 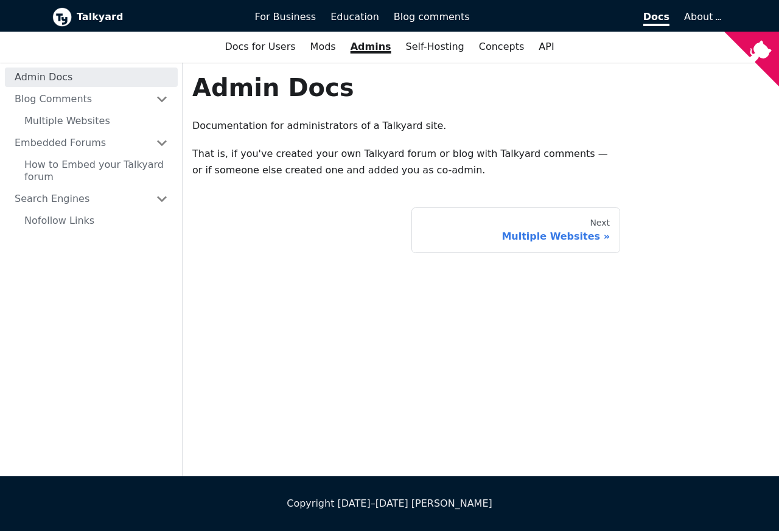 What do you see at coordinates (96, 121) in the screenshot?
I see `a: Multiple Websites` at bounding box center [96, 121].